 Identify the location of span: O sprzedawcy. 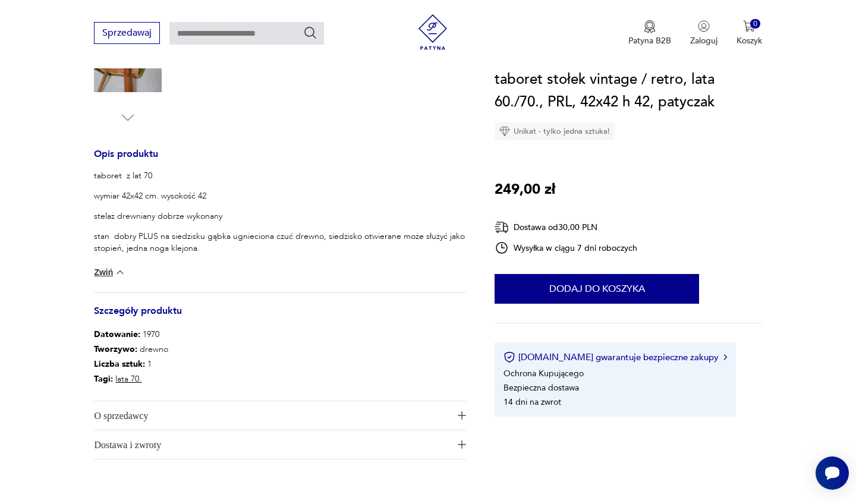
(272, 415).